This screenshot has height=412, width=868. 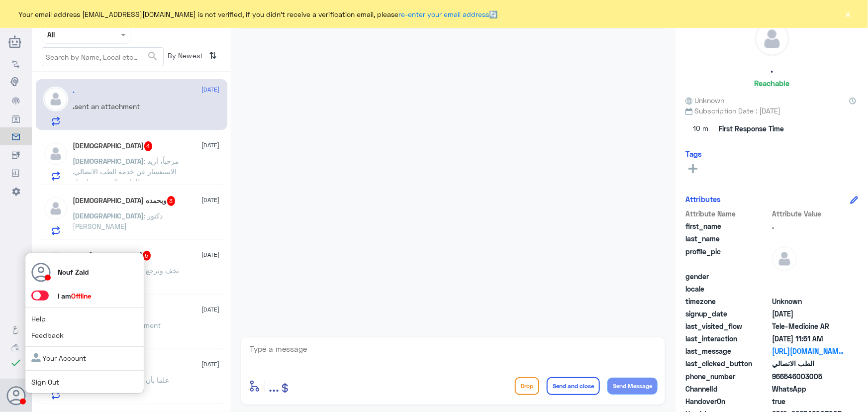 What do you see at coordinates (112, 255) in the screenshot?
I see `h5: Arch.Khalid Alnakshbandi` at bounding box center [112, 255].